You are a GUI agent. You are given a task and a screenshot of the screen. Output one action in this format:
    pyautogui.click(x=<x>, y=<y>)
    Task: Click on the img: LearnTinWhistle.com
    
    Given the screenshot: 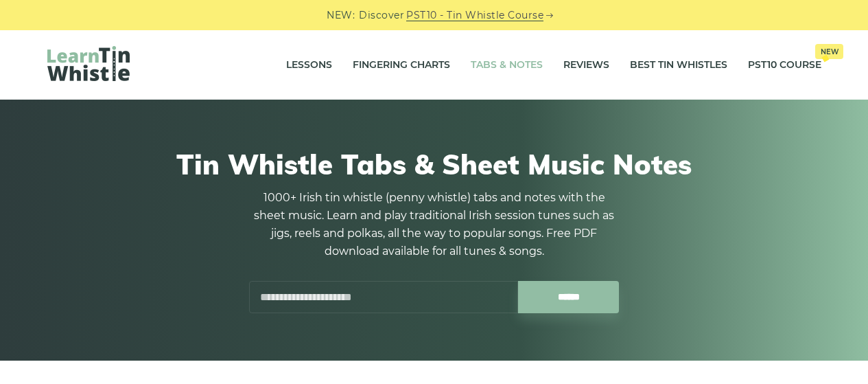 What is the action you would take?
    pyautogui.click(x=89, y=63)
    